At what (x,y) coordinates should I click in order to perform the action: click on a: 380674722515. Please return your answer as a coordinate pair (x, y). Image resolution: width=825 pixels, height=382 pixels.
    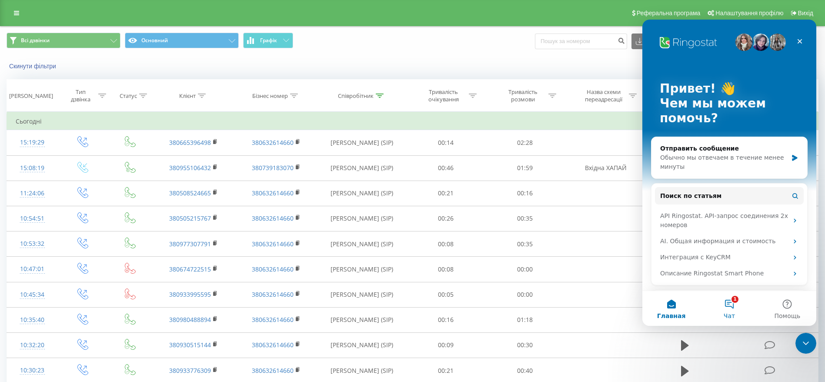
    Looking at the image, I should click on (190, 269).